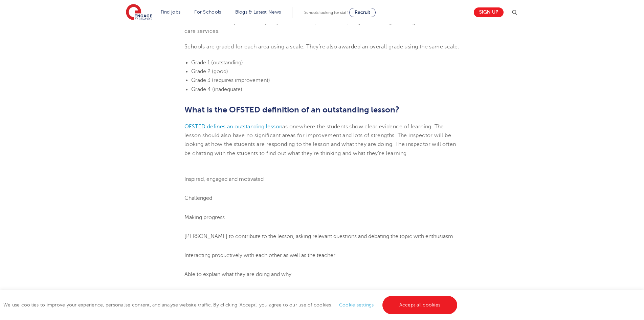 The height and width of the screenshot is (320, 644). What do you see at coordinates (258, 12) in the screenshot?
I see `a: Blogs & Latest News` at bounding box center [258, 12].